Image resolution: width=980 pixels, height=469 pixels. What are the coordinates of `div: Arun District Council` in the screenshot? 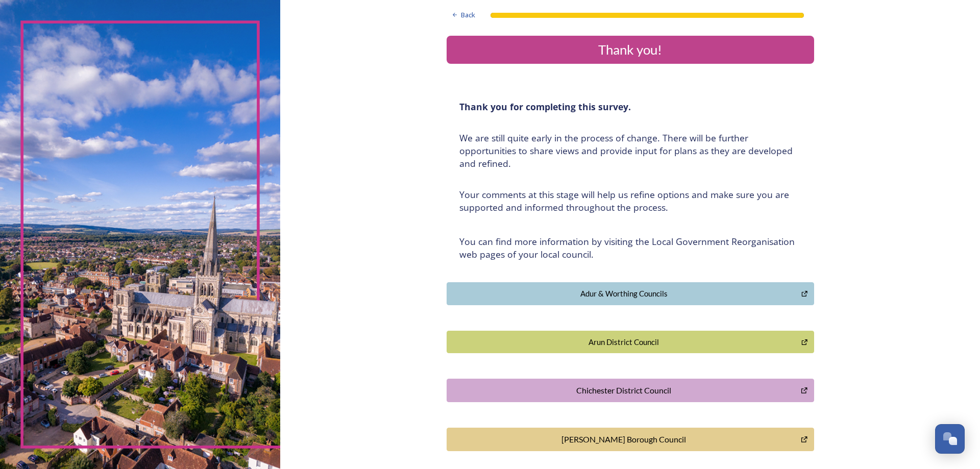 It's located at (624, 342).